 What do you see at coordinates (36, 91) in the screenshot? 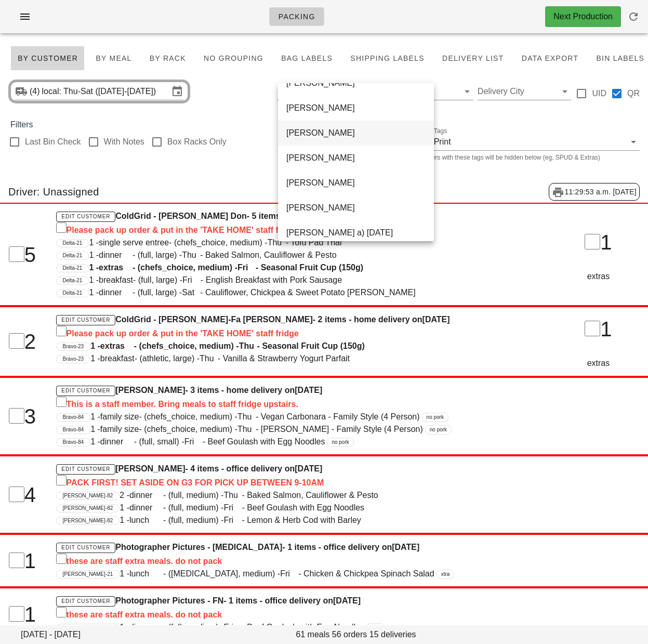
I see `div: (4)` at bounding box center [36, 91].